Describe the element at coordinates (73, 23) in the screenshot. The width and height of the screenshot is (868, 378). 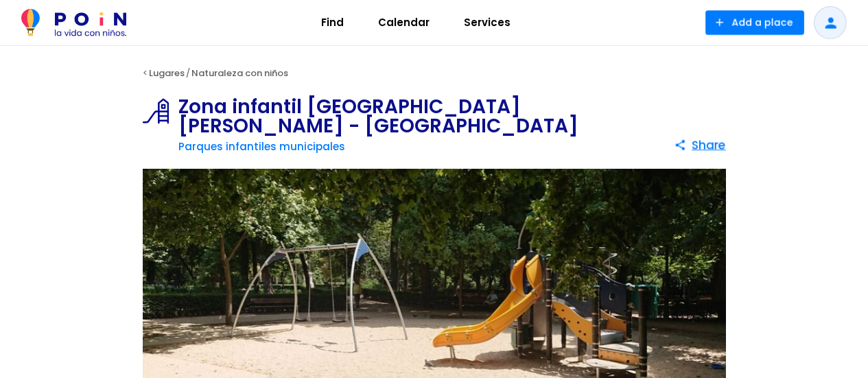
I see `img: POiN` at that location.